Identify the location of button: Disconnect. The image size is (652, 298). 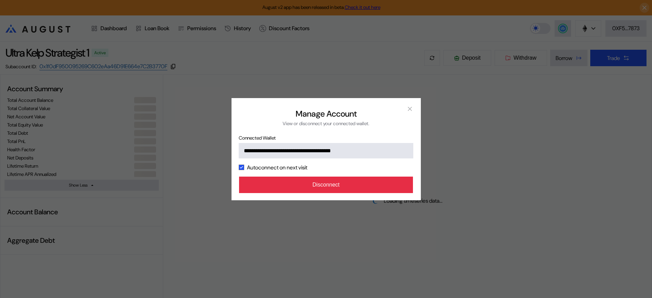
(326, 185).